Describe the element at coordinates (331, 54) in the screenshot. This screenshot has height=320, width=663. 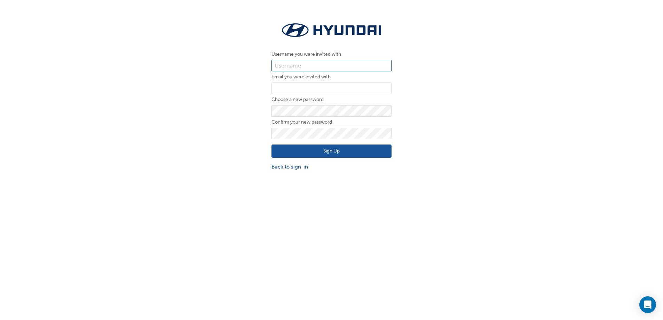
I see `label: Username you were invited with` at that location.